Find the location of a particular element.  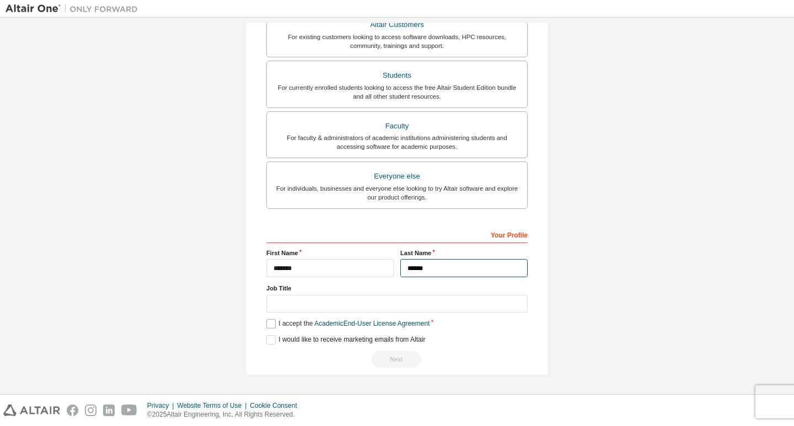

div: Cookie Consent is located at coordinates (276, 406).